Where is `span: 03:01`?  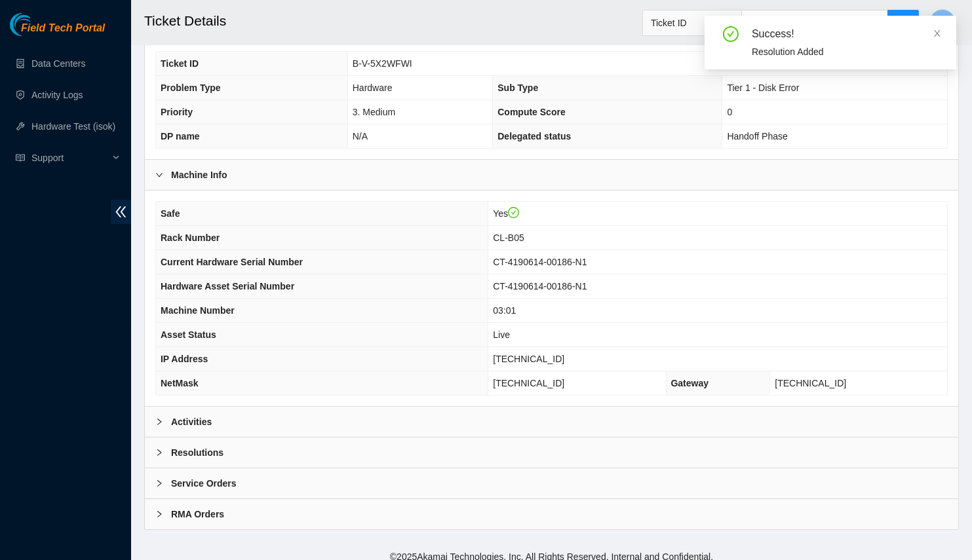 span: 03:01 is located at coordinates (504, 311).